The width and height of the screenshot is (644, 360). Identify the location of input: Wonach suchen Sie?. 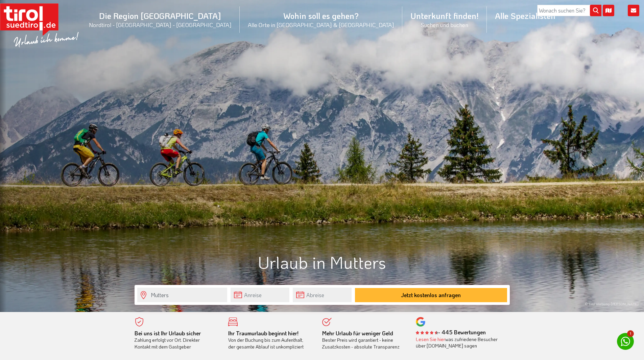
(569, 10).